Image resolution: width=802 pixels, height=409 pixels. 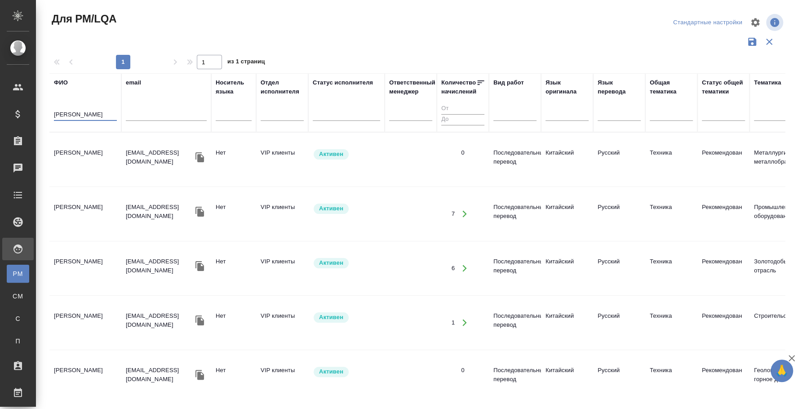 I want to click on div: Отдел исполнителя, so click(x=282, y=87).